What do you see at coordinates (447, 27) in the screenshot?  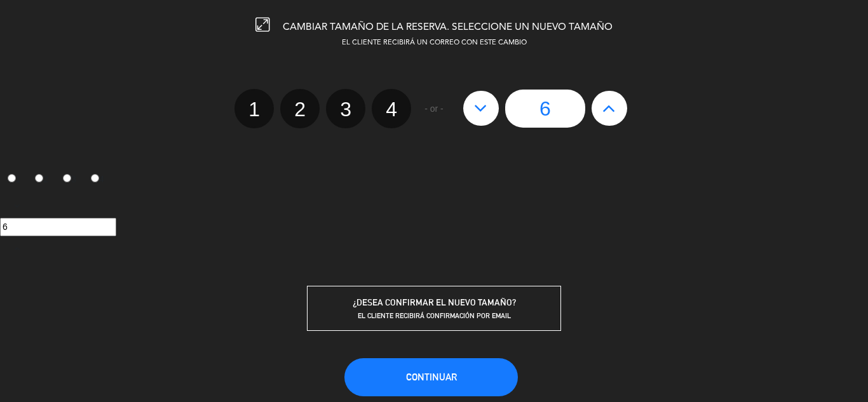 I see `span: CAMBIAR TAMAÑO DE LA RESERVA. SELECCIONE UN NUEVO TAMAÑO` at bounding box center [447, 27].